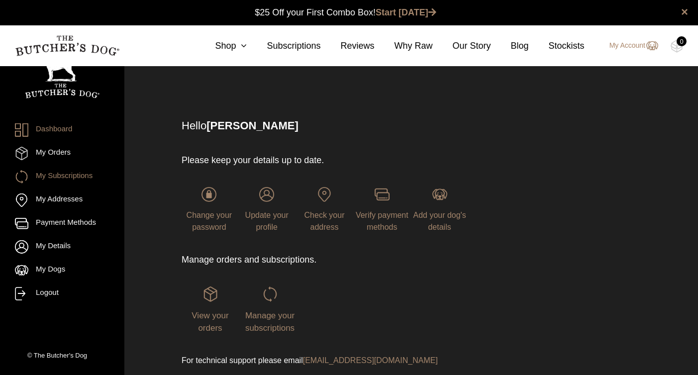 This screenshot has width=698, height=375. I want to click on a: My Account, so click(629, 46).